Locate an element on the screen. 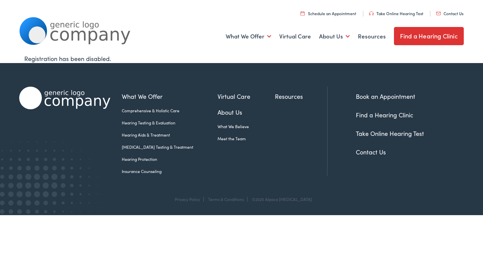 Image resolution: width=483 pixels, height=261 pixels. a: Meet the Team is located at coordinates (246, 139).